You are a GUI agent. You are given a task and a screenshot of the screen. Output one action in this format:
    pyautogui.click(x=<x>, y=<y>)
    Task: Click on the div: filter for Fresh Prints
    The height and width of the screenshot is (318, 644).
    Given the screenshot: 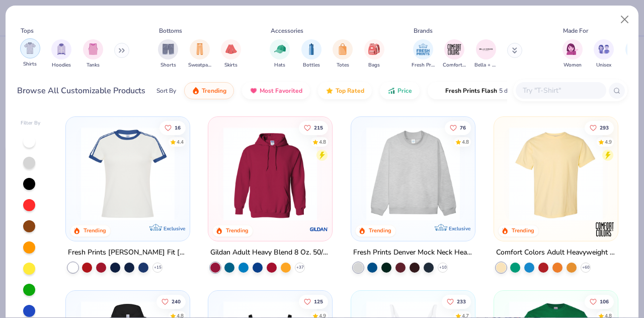 What is the action you would take?
    pyautogui.click(x=423, y=54)
    